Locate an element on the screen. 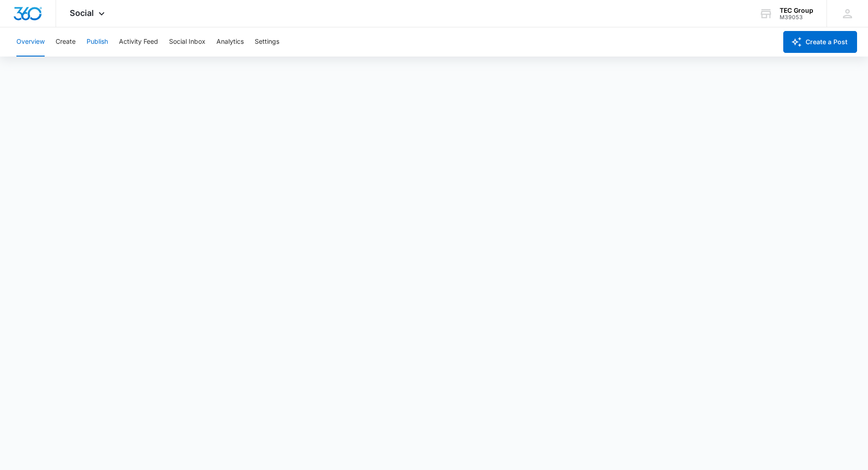 The image size is (868, 470). button: Overview is located at coordinates (31, 42).